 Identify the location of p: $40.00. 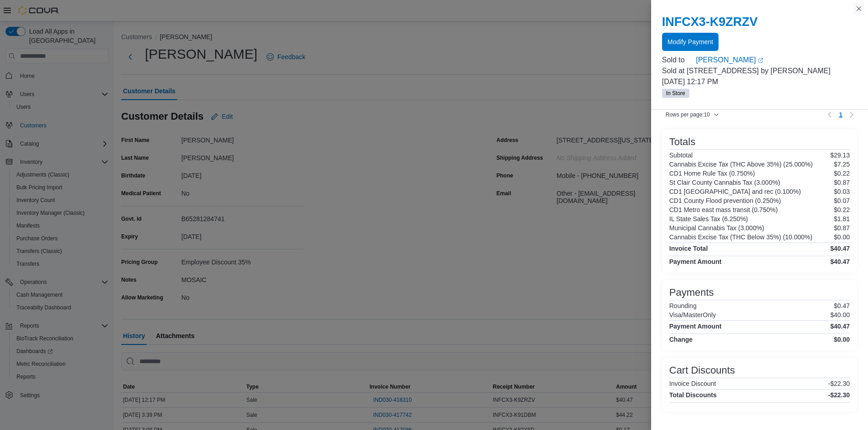
(839, 315).